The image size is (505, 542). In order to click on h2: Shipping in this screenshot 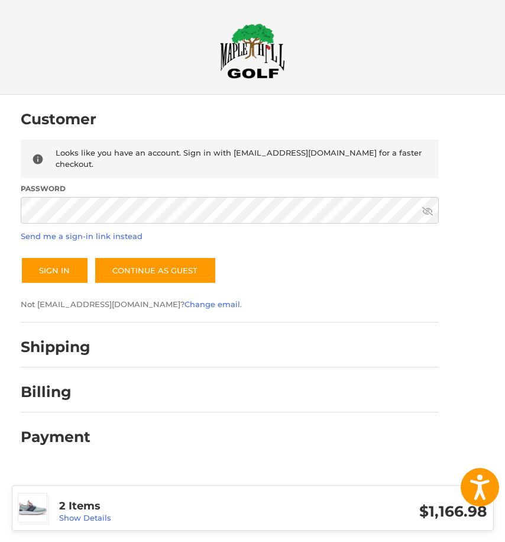, I will do `click(56, 347)`.